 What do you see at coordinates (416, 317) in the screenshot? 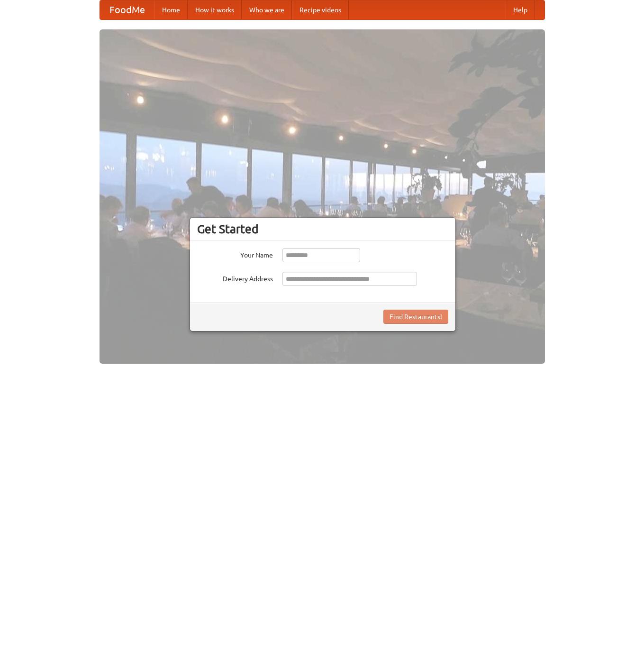
I see `button: Find Restaurants!` at bounding box center [416, 317].